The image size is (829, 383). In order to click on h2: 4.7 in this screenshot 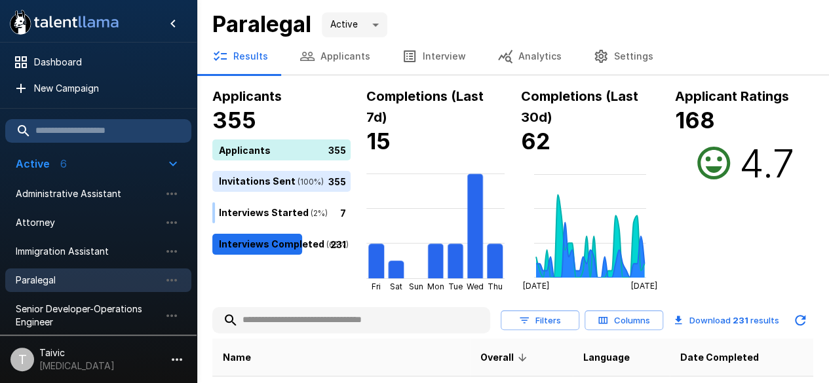, I will do `click(766, 163)`.